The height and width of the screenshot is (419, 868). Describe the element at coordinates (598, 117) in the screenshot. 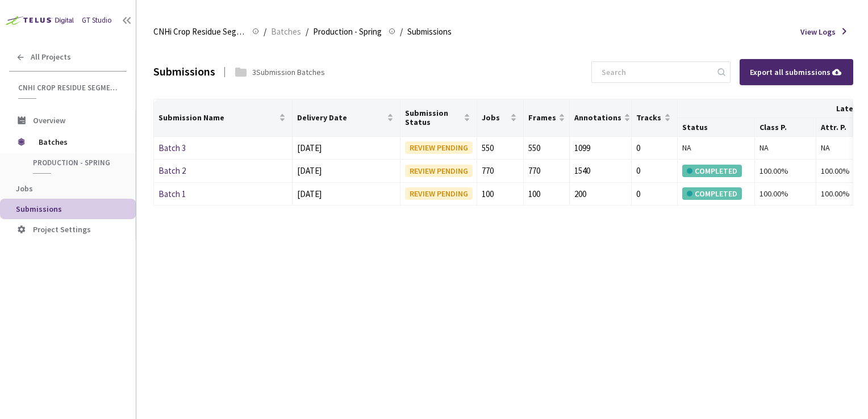

I see `span: Annotations` at that location.